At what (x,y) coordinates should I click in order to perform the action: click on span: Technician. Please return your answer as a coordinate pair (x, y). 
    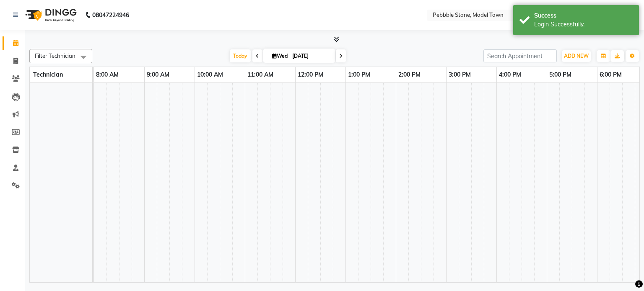
    Looking at the image, I should click on (48, 75).